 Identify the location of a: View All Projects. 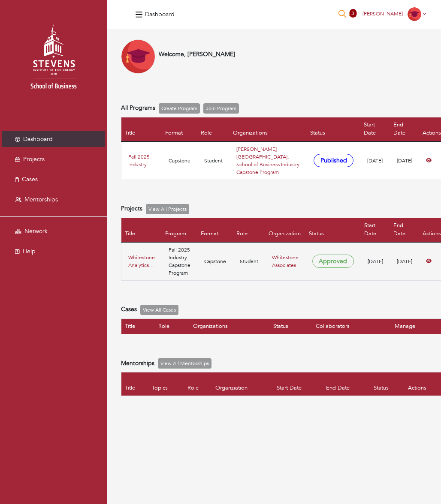
(167, 209).